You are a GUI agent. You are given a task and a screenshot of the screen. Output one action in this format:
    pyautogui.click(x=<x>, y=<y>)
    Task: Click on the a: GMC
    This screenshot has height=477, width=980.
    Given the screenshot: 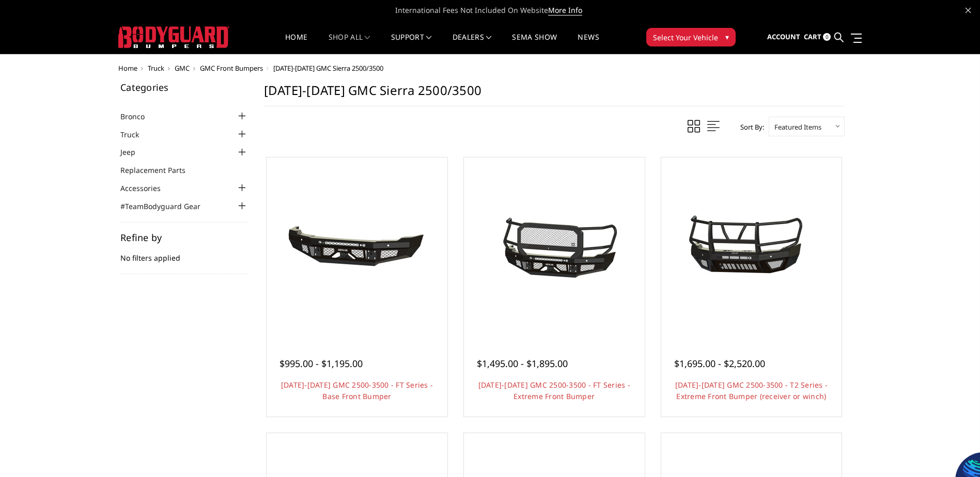 What is the action you would take?
    pyautogui.click(x=182, y=68)
    